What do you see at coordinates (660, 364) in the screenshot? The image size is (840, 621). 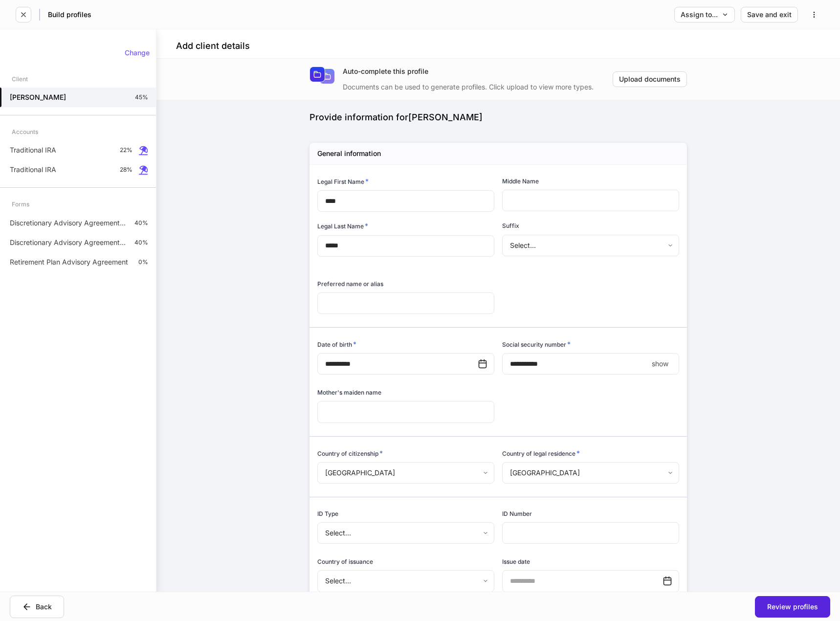 I see `p: show` at bounding box center [660, 364].